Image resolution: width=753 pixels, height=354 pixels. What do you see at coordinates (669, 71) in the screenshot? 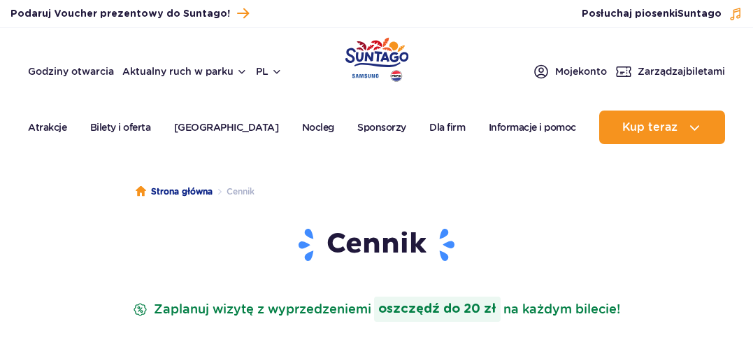
I see `a: Zarządzajbiletami` at bounding box center [669, 71].